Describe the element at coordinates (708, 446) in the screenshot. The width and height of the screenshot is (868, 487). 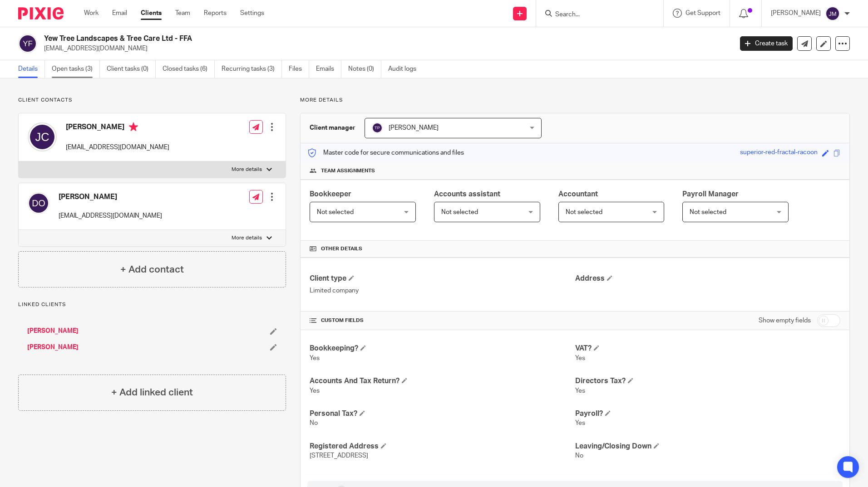
I see `h4: Leaving/Closing Down` at that location.